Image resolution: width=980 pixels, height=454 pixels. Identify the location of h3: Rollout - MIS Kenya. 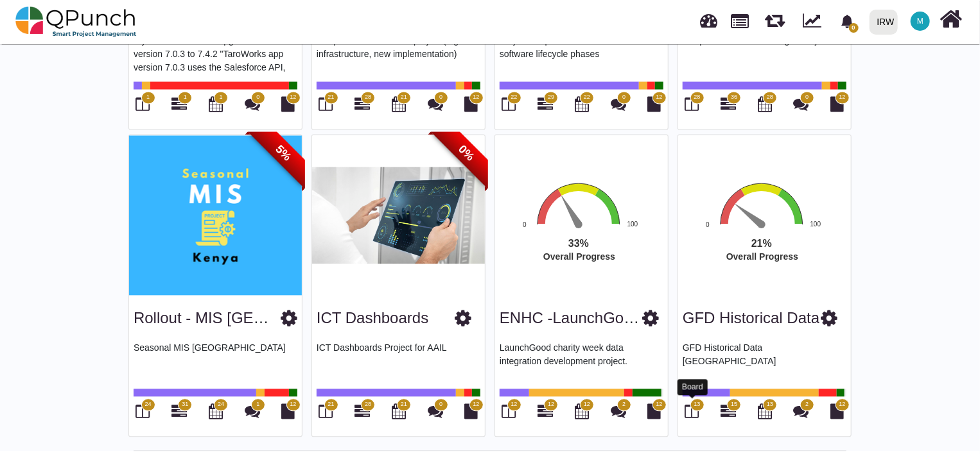
(207, 318).